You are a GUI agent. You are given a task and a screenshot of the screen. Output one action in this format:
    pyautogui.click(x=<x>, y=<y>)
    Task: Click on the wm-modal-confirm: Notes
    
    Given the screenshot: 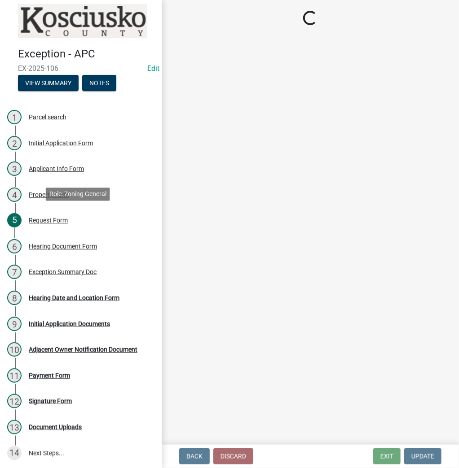 What is the action you would take?
    pyautogui.click(x=99, y=84)
    